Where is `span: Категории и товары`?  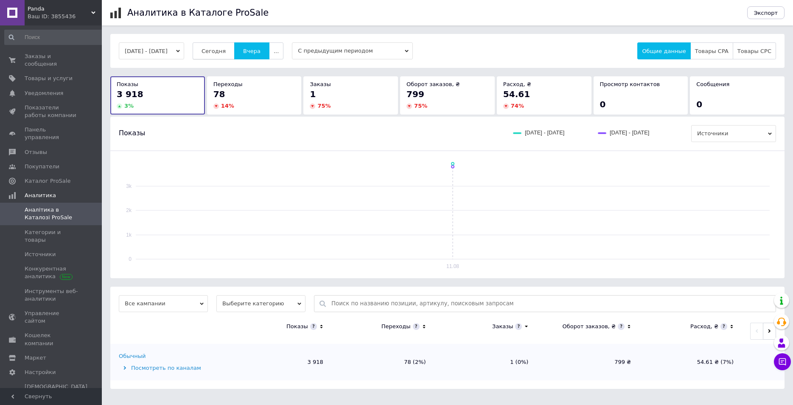
span: Категории и товары is located at coordinates (51, 236).